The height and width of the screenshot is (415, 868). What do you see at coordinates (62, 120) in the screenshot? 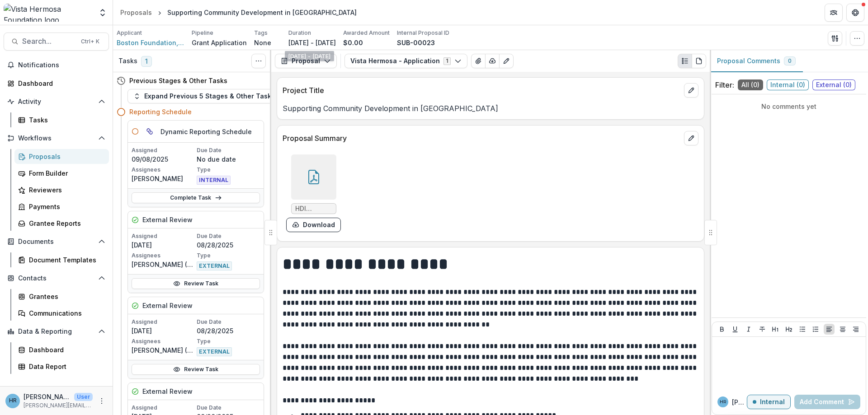
I see `a: Tasks` at bounding box center [62, 120].